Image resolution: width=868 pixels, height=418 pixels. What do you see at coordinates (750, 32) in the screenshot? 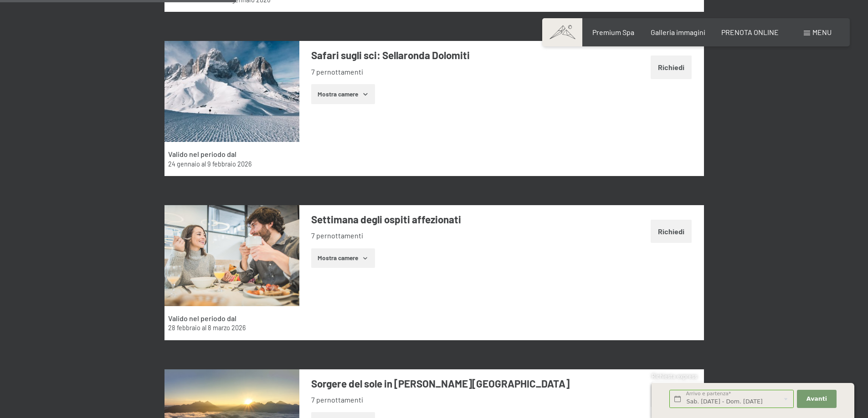
I see `span: PRENOTA ONLINE` at bounding box center [750, 32].